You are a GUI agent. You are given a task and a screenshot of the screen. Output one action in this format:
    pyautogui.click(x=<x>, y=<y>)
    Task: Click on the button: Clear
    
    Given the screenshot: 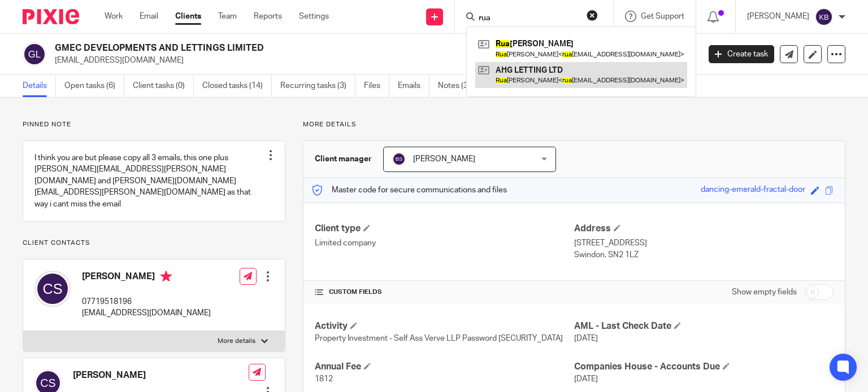 What is the action you would take?
    pyautogui.click(x=592, y=15)
    